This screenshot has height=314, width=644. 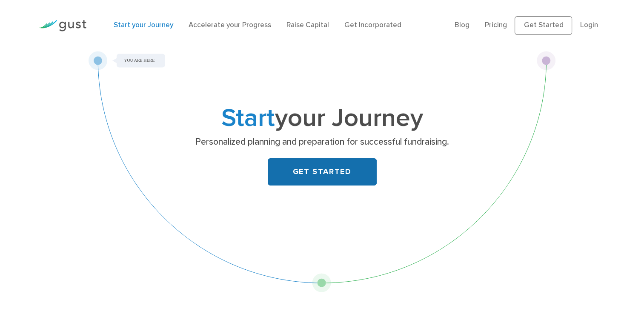 What do you see at coordinates (322, 172) in the screenshot?
I see `a: GET STARTED` at bounding box center [322, 172].